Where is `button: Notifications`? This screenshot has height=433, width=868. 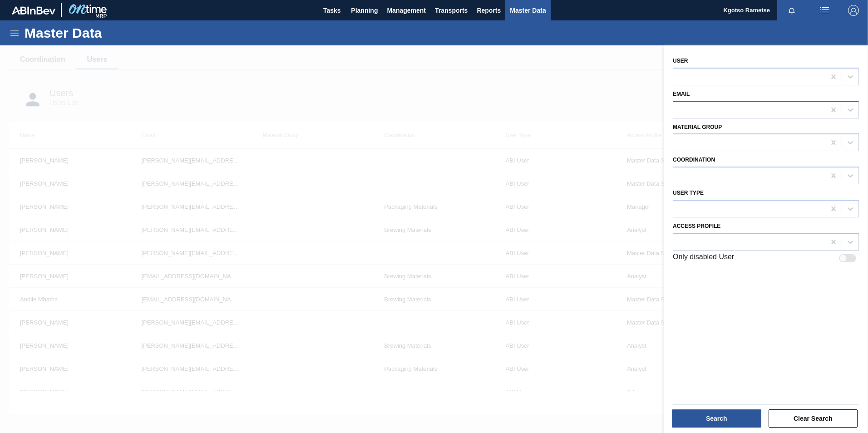
button: Notifications is located at coordinates (792, 11).